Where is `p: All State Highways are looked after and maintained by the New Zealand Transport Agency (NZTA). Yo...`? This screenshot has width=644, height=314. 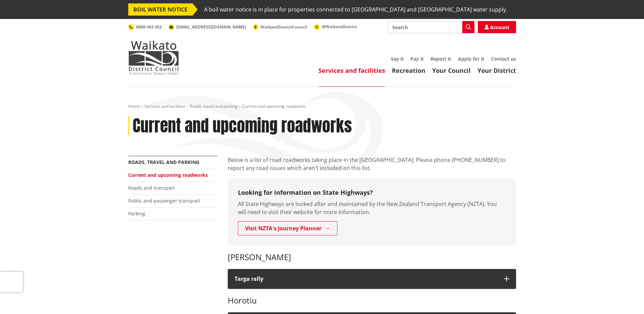
p: All State Highways are looked after and maintained by the New Zealand Transport Agency (NZTA). Yo... is located at coordinates (372, 208).